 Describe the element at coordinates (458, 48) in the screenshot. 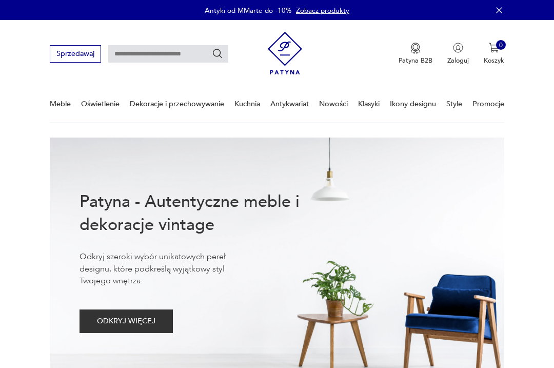

I see `img: Ikonka użytkownika` at that location.